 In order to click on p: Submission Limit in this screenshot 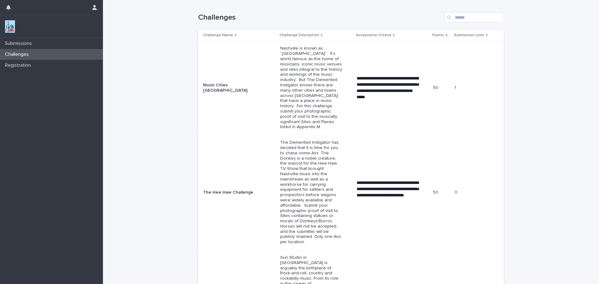, I will do `click(469, 35)`.